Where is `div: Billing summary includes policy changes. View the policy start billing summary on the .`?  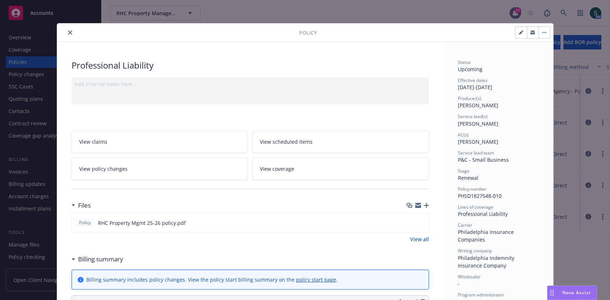
div: Billing summary includes policy changes. View the policy start billing summary on the . is located at coordinates (212, 280).